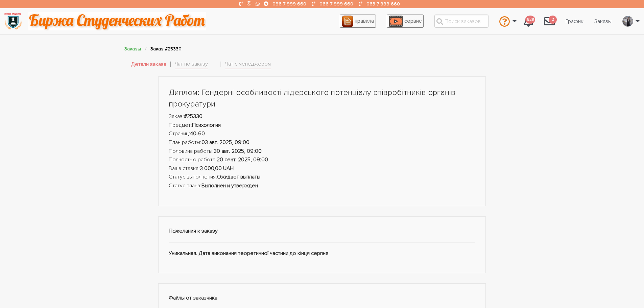 This screenshot has width=644, height=308. Describe the element at coordinates (243, 159) in the screenshot. I see `strong: 20 сент. 2025, 09:00` at that location.